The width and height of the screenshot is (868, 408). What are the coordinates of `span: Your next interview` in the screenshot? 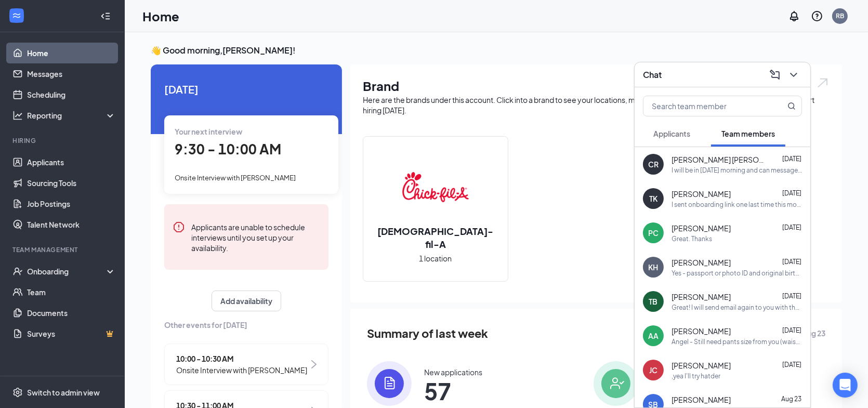 It's located at (209, 132).